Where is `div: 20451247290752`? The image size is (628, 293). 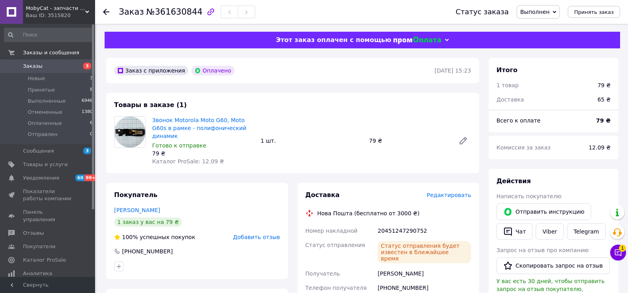 div: 20451247290752 is located at coordinates (424, 231).